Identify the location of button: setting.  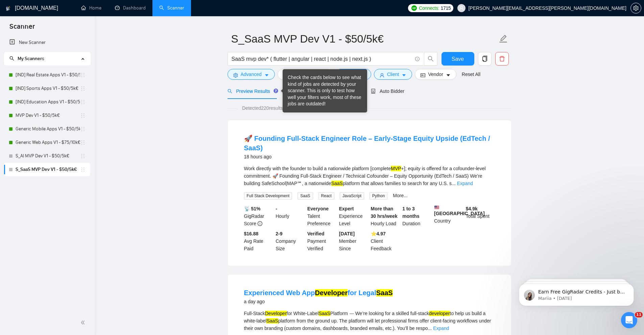
(636, 8).